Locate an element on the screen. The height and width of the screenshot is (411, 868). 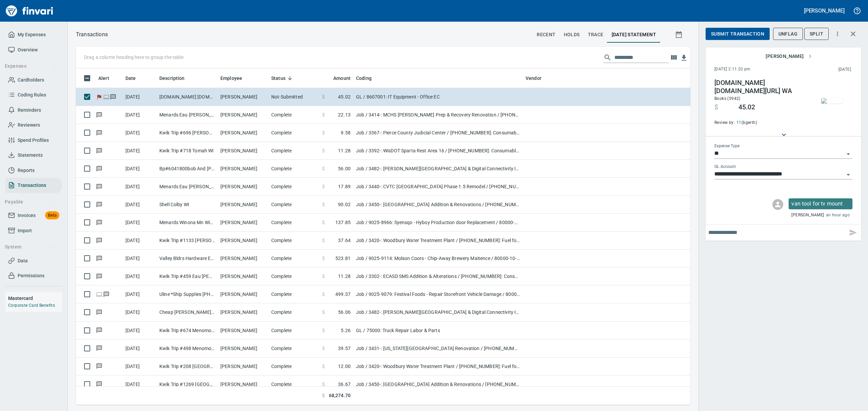
span: Flagged is located at coordinates (99, 97).